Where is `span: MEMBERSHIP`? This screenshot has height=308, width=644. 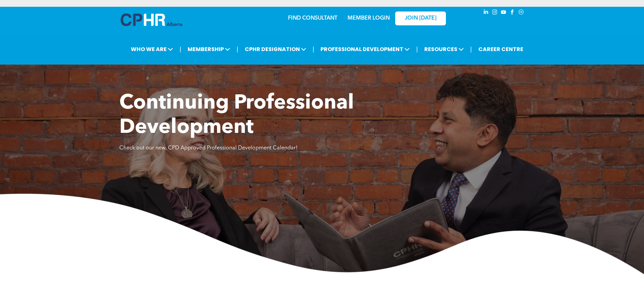
span: MEMBERSHIP is located at coordinates (208, 49).